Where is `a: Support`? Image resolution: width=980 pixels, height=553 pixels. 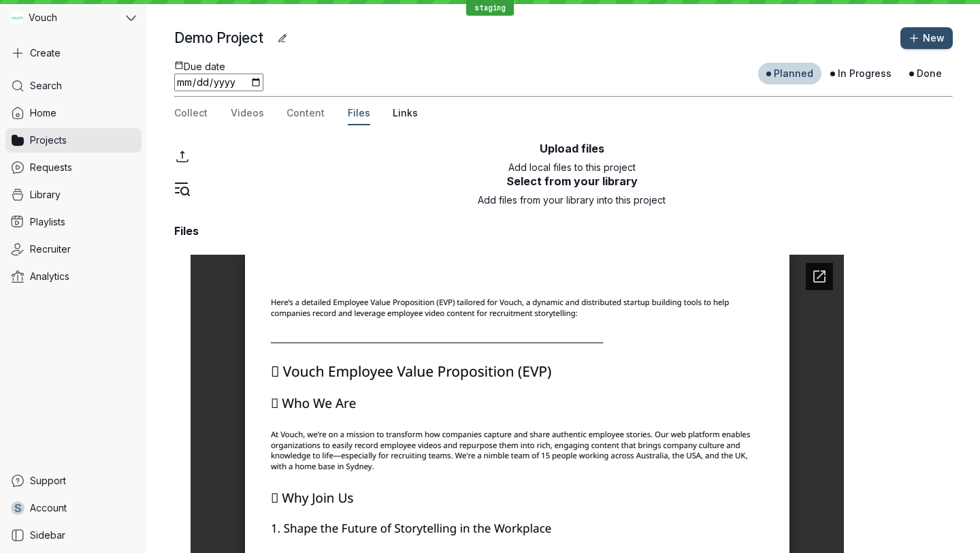
a: Support is located at coordinates (74, 481).